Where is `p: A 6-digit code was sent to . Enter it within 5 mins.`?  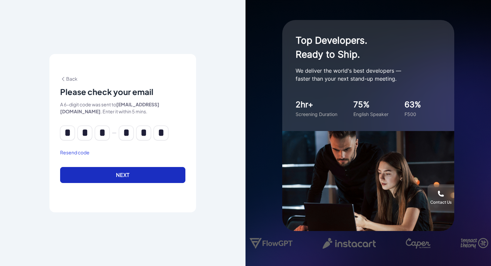 p: A 6-digit code was sent to . Enter it within 5 mins. is located at coordinates (123, 108).